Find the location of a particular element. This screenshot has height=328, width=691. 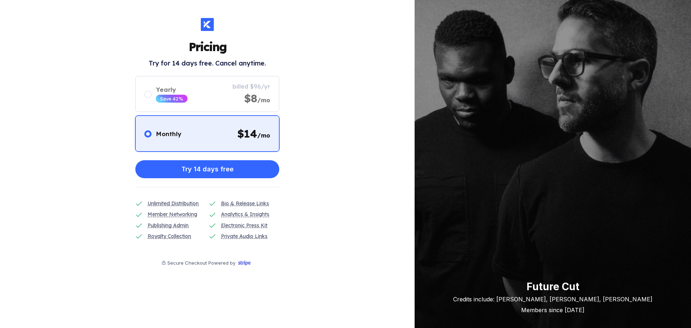

div: $ 14 is located at coordinates (254, 134).